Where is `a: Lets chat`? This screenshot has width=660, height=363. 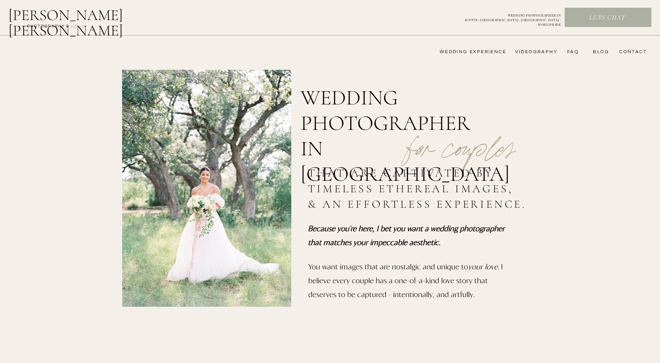
a: Lets chat is located at coordinates (607, 18).